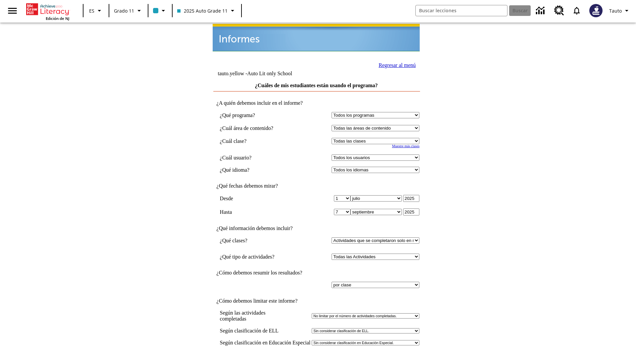  Describe the element at coordinates (541, 11) in the screenshot. I see `a: Centro de información` at that location.